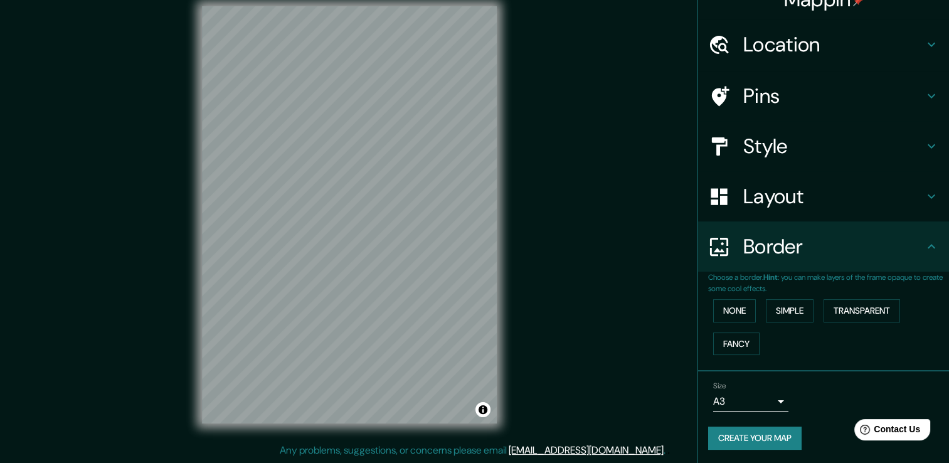 This screenshot has width=949, height=463. I want to click on p: Choose a border. : you can make layers of the frame opaque to create some cool effects., so click(828, 283).